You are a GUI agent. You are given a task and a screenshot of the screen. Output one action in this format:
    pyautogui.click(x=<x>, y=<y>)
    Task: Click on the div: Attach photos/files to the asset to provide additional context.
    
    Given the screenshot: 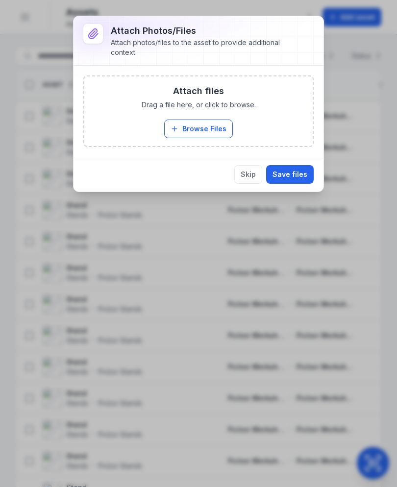 What is the action you would take?
    pyautogui.click(x=204, y=48)
    